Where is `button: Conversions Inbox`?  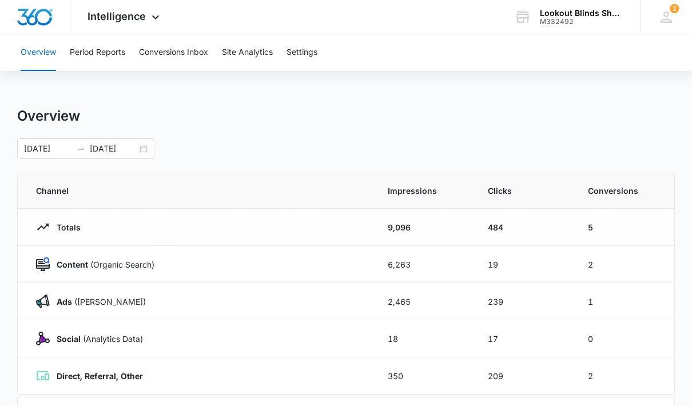
button: Conversions Inbox is located at coordinates (173, 53).